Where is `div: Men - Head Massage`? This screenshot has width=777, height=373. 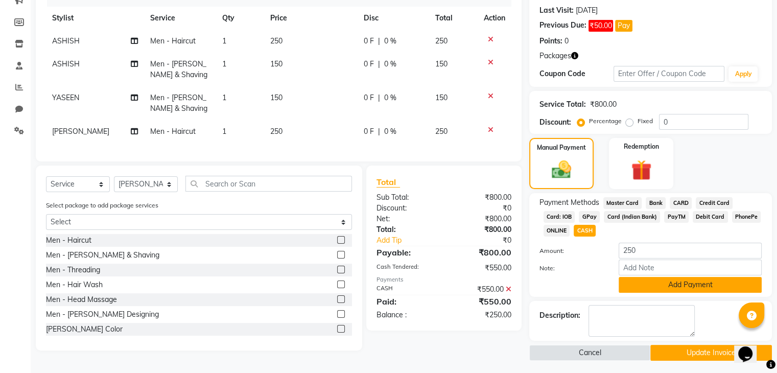
div: Men - Head Massage is located at coordinates (81, 299).